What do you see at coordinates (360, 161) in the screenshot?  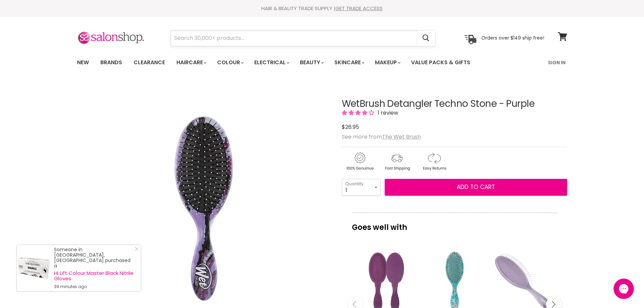 I see `img: genuine.gif` at bounding box center [360, 161].